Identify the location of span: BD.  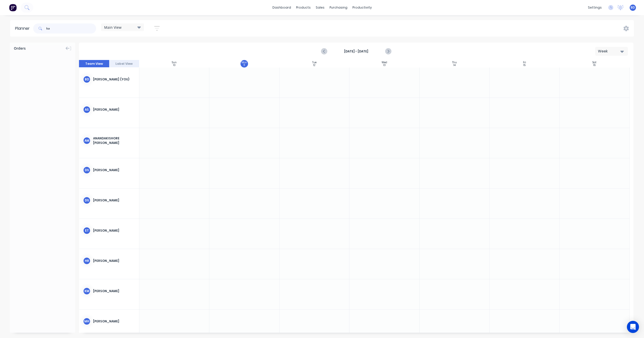
(633, 8).